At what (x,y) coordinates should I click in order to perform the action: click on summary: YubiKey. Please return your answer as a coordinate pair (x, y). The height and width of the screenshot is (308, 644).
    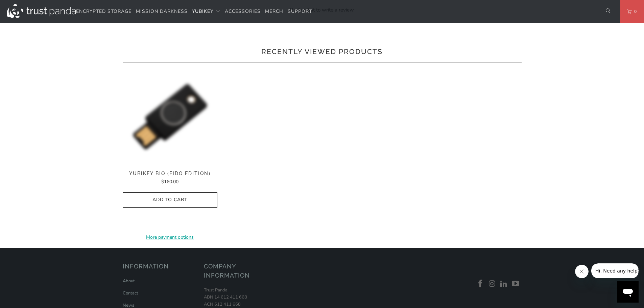
    Looking at the image, I should click on (206, 11).